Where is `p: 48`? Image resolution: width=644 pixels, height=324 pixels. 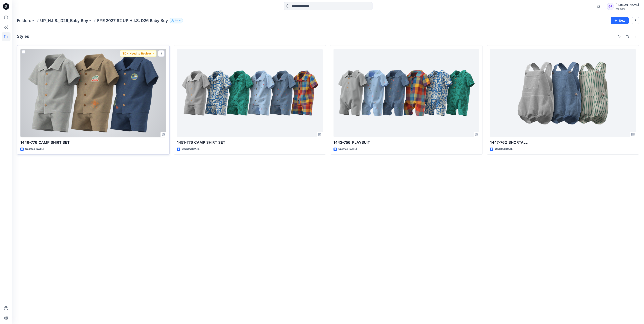 p: 48 is located at coordinates (176, 21).